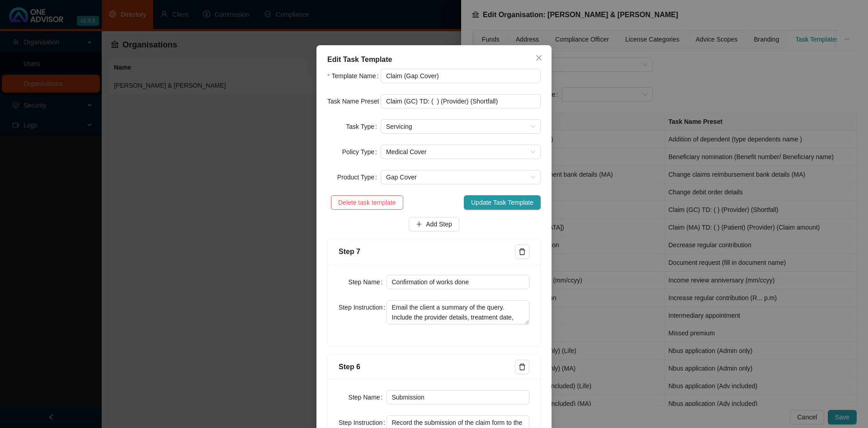  Describe the element at coordinates (359, 177) in the screenshot. I see `label: Product Type` at that location.